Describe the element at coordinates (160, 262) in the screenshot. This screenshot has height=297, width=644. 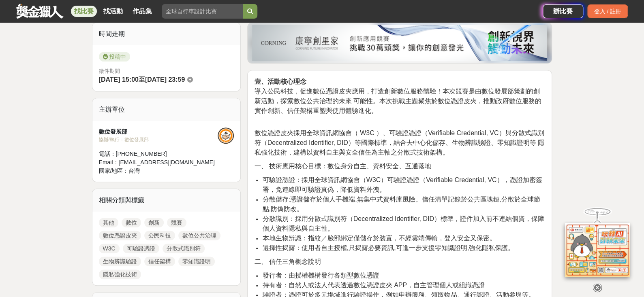
I see `a: 信任架構` at that location.